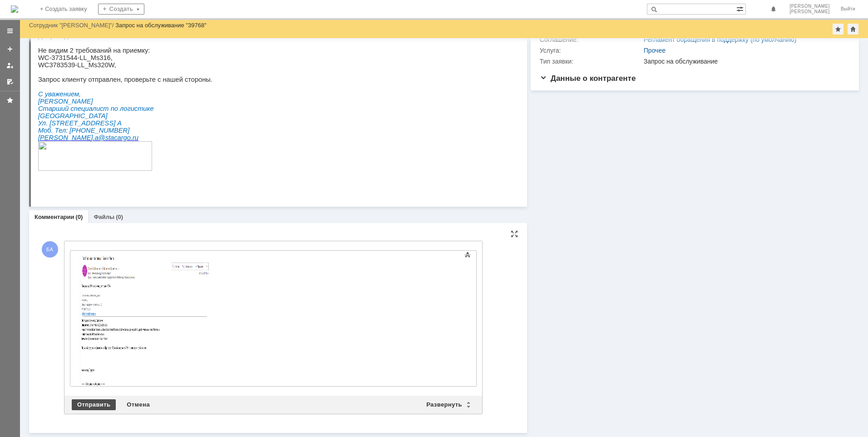 The width and height of the screenshot is (868, 437). Describe the element at coordinates (59, 120) in the screenshot. I see `span: a` at that location.